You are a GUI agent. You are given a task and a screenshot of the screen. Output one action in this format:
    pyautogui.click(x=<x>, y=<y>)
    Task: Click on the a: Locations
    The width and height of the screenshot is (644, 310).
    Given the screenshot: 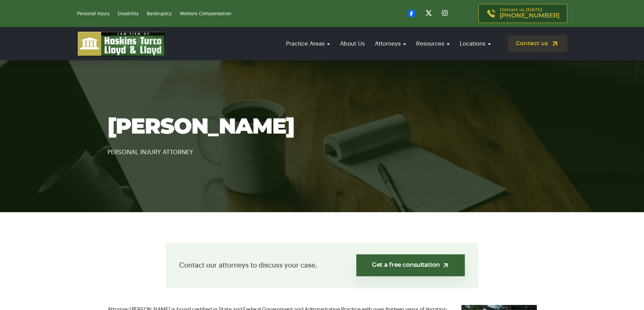 What is the action you would take?
    pyautogui.click(x=475, y=44)
    